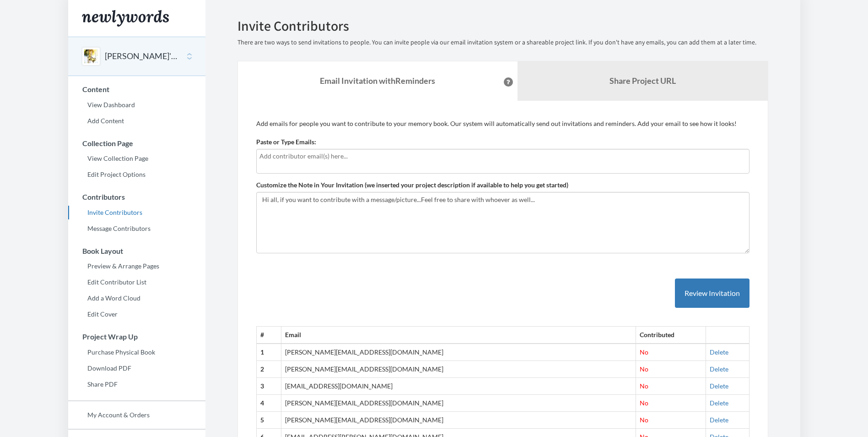 The height and width of the screenshot is (437, 868). Describe the element at coordinates (137, 298) in the screenshot. I see `a: Add a Word Cloud` at that location.